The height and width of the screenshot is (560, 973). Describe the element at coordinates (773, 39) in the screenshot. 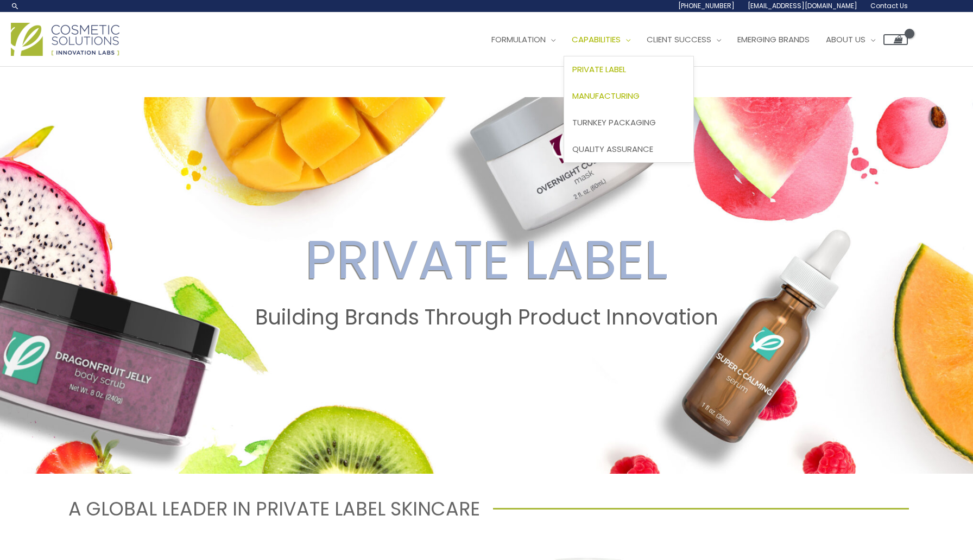

I see `span: Emerging Brands` at that location.